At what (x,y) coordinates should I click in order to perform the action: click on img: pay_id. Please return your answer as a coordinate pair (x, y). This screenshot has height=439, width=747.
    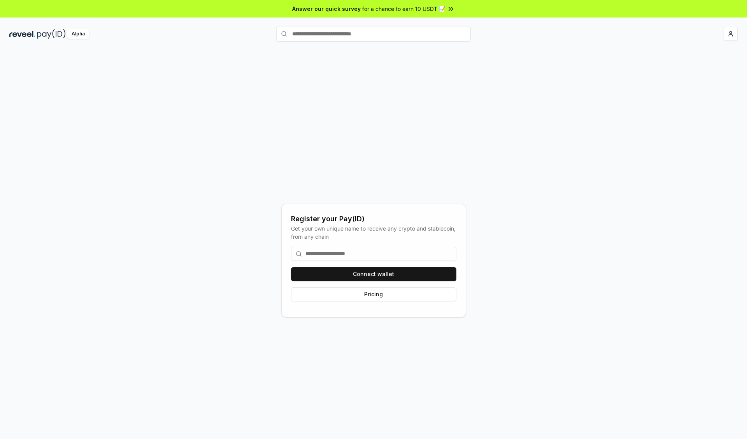
    Looking at the image, I should click on (51, 34).